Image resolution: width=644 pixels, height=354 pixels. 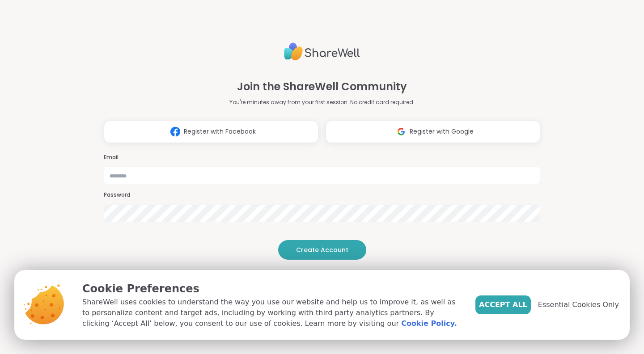 What do you see at coordinates (322, 272) in the screenshot?
I see `span: or` at bounding box center [322, 272].